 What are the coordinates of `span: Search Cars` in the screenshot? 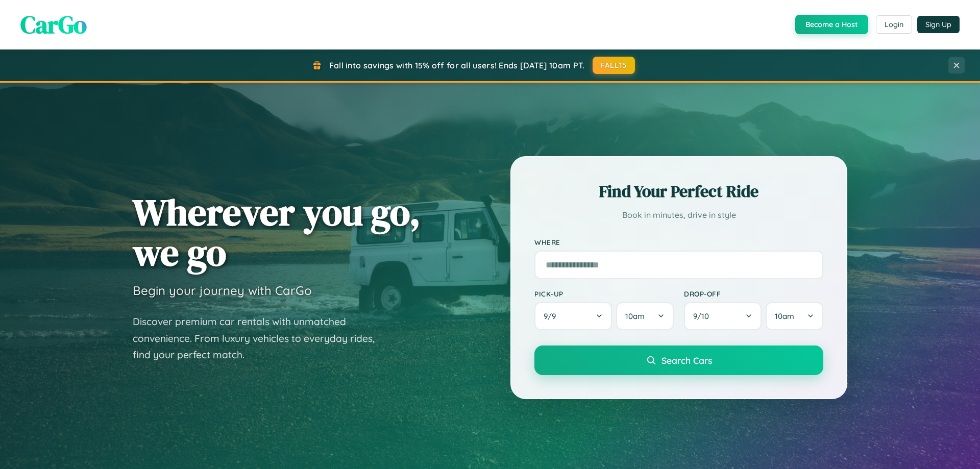 It's located at (687, 360).